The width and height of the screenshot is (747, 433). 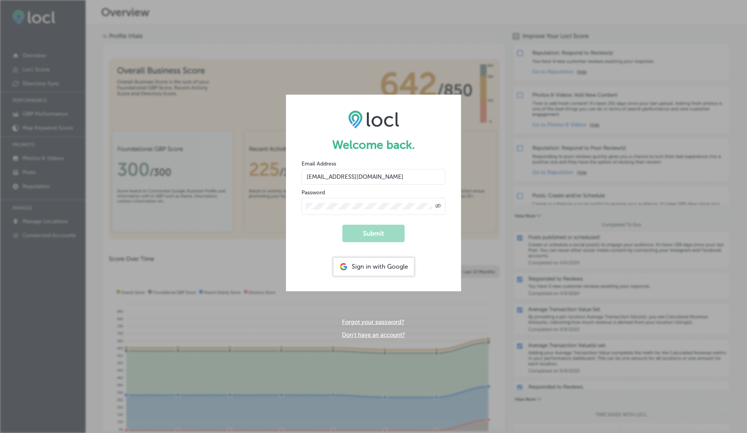 I want to click on div: Sign in with Google, so click(x=374, y=267).